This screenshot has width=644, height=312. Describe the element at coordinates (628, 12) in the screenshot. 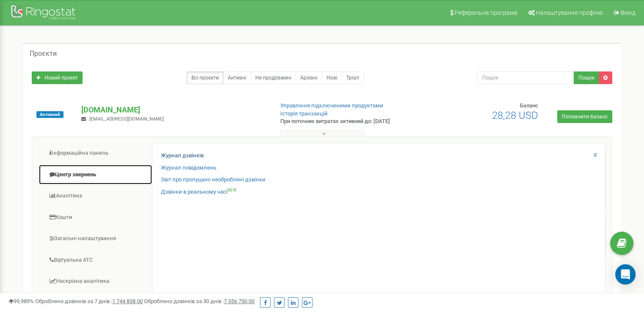

I see `span: Вихід` at that location.